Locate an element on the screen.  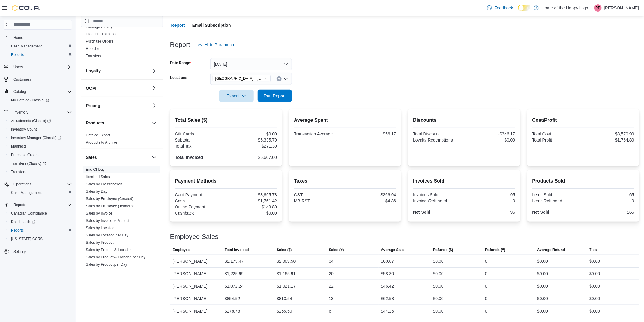
span: Cash Management is located at coordinates (40, 192).